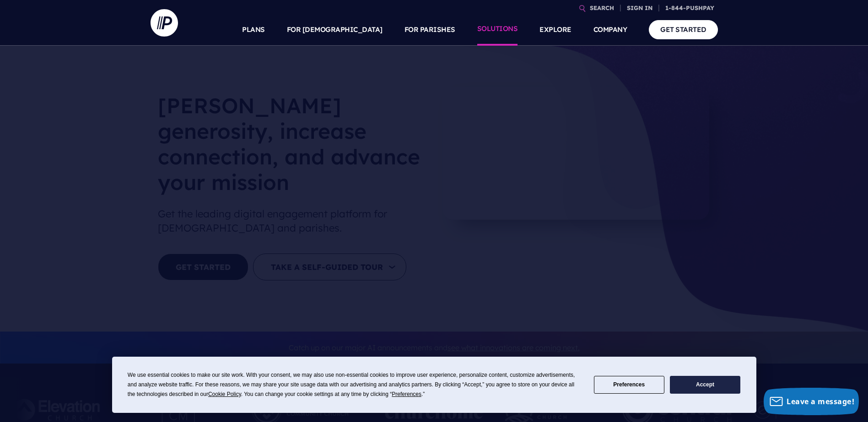 This screenshot has height=422, width=868. I want to click on span: Leave a message!, so click(821, 402).